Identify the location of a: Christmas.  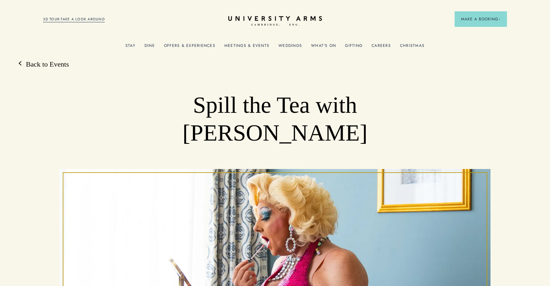
(412, 47).